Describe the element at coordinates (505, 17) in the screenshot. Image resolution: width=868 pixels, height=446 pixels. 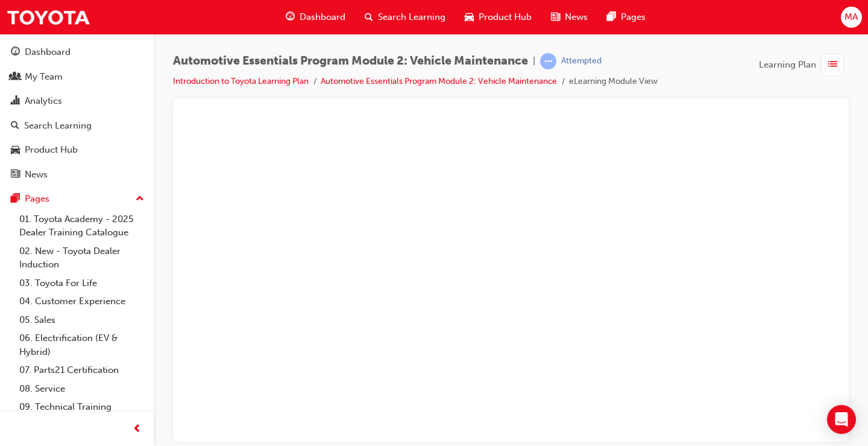
I see `span: Product Hub` at that location.